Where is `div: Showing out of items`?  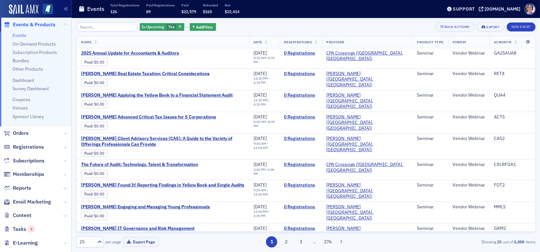
div: Showing out of items is located at coordinates (462, 242).